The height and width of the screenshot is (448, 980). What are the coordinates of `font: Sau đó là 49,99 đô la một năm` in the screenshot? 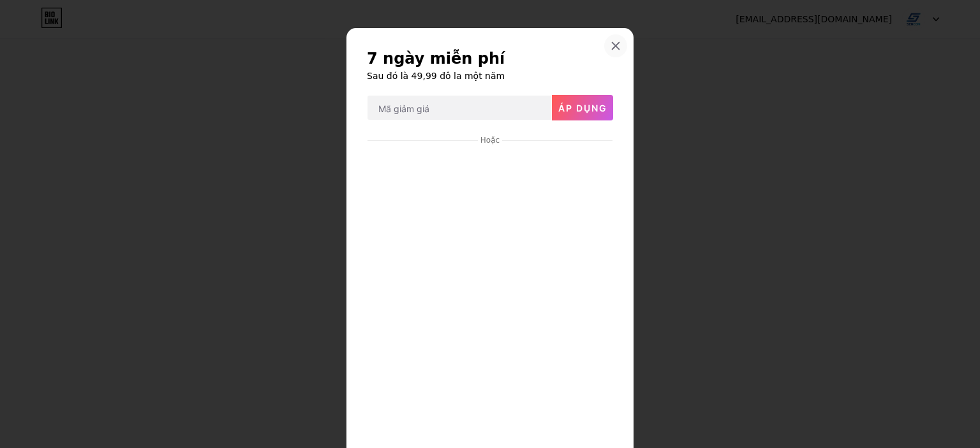 It's located at (436, 76).